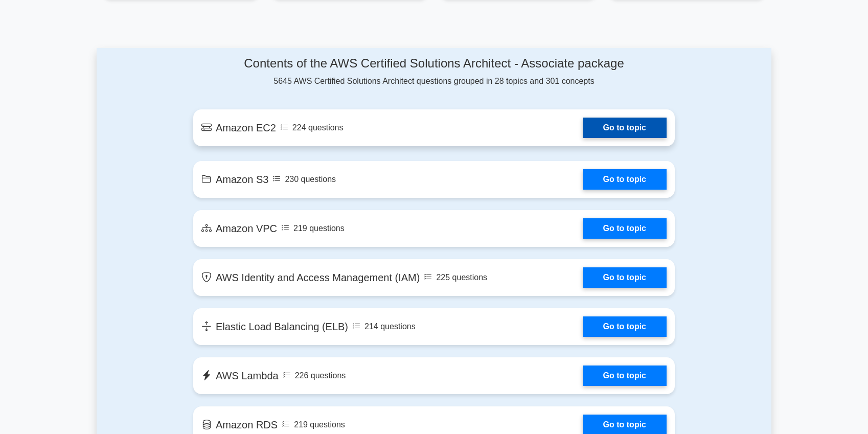 This screenshot has height=434, width=868. I want to click on h4: Contents of the AWS Certified Solutions Architect - Associate package, so click(434, 63).